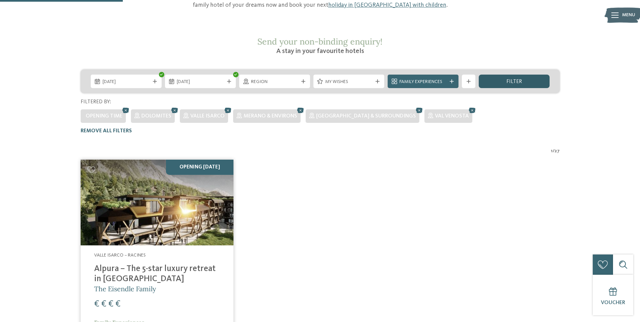  What do you see at coordinates (349, 82) in the screenshot?
I see `span: My wishes` at bounding box center [349, 82].